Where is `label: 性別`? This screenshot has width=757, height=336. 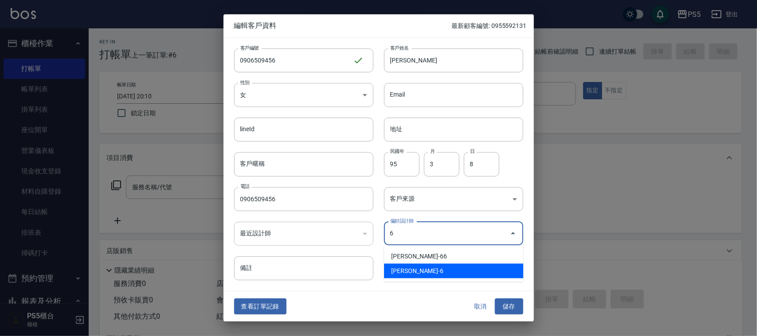
label: 性別 is located at coordinates (245, 82).